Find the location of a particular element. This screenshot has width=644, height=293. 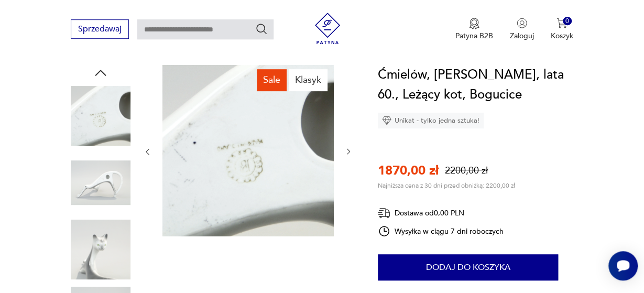

p: Zaloguj is located at coordinates (522, 36).